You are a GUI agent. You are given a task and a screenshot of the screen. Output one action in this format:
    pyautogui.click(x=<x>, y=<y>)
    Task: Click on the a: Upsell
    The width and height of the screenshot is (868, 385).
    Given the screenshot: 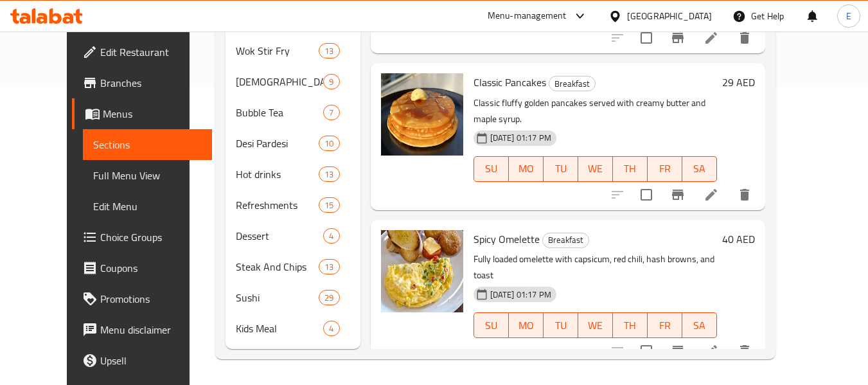 What is the action you would take?
    pyautogui.click(x=142, y=360)
    